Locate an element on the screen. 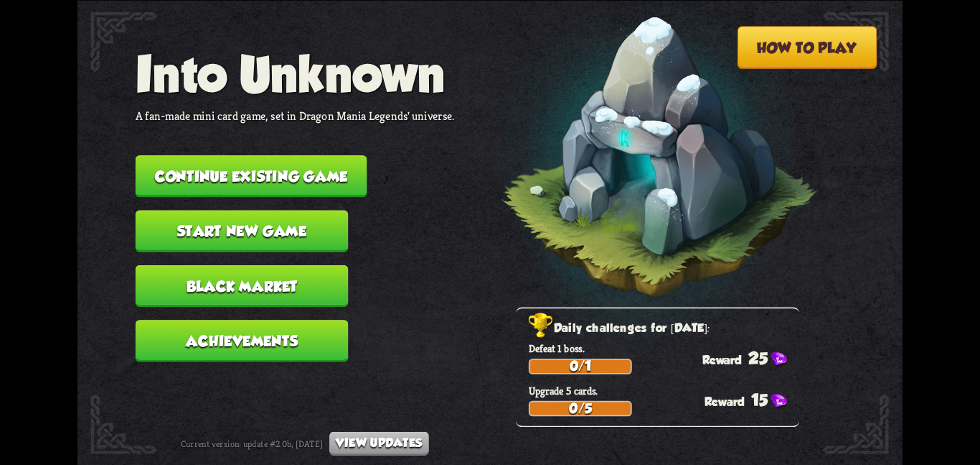 The width and height of the screenshot is (980, 465). p: Defeat 1 boss. is located at coordinates (664, 348).